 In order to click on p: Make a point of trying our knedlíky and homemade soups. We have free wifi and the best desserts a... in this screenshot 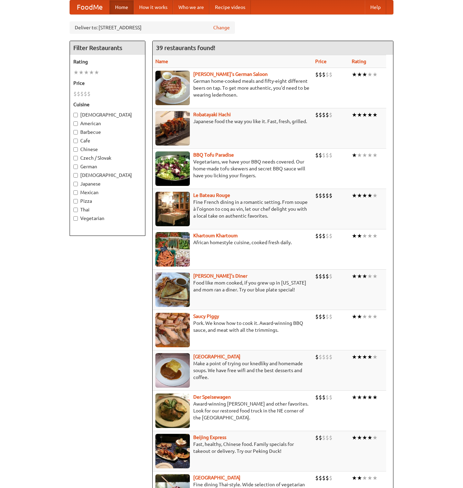, I will do `click(233, 370)`.